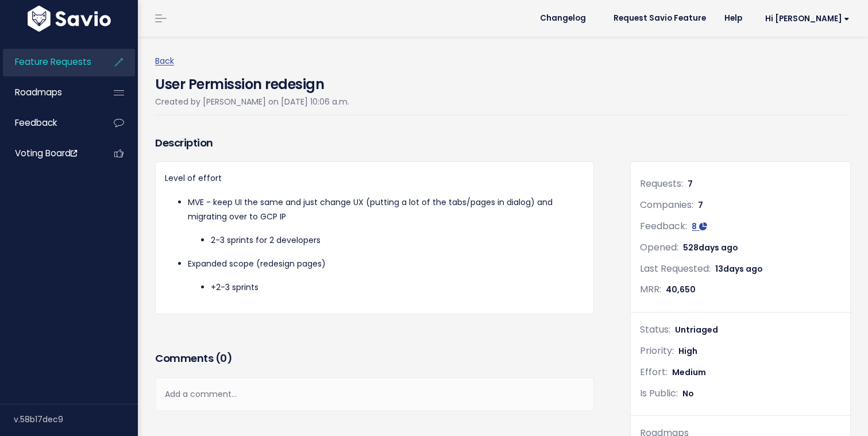 This screenshot has height=436, width=868. I want to click on li: +2-3 sprints, so click(397, 288).